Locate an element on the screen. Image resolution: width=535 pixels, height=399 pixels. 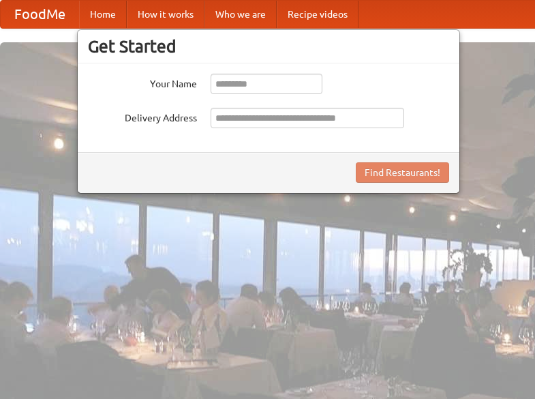
a: Who we are is located at coordinates (241, 14).